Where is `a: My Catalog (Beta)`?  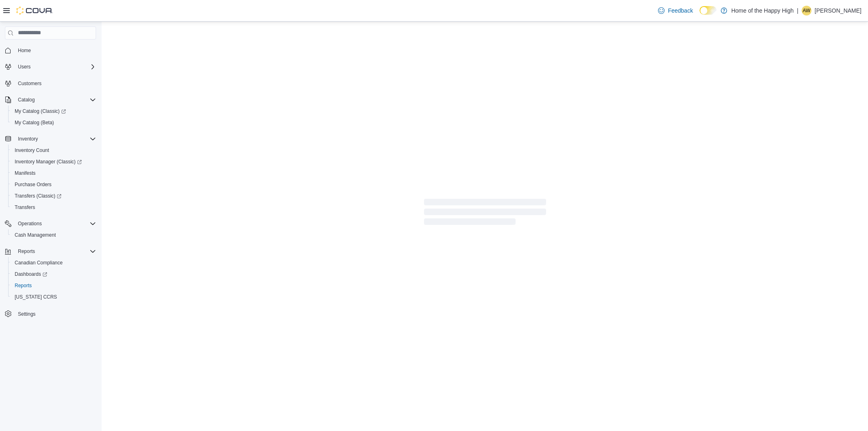
a: My Catalog (Beta) is located at coordinates (34, 123).